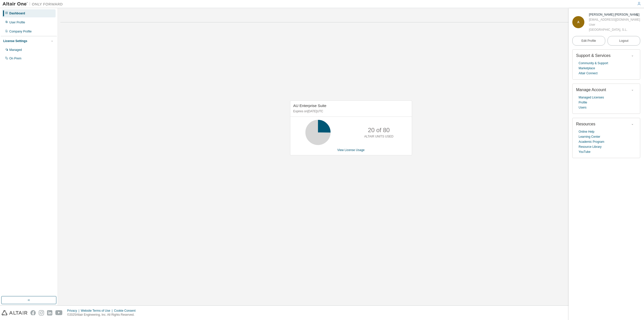 The width and height of the screenshot is (644, 320). What do you see at coordinates (584, 152) in the screenshot?
I see `a: YouTube` at bounding box center [584, 152].